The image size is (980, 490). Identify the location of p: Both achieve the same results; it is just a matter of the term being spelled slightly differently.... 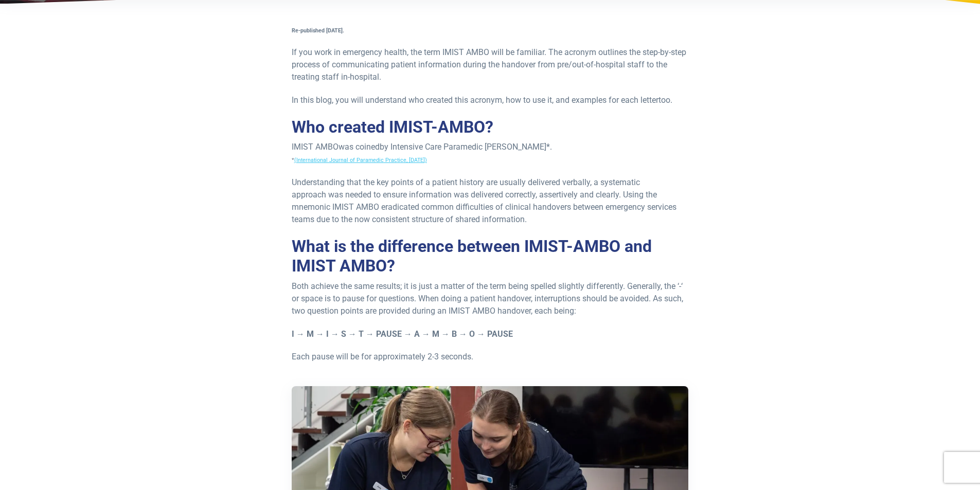
(490, 299).